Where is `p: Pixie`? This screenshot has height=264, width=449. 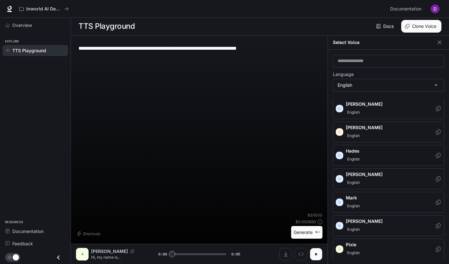 p: Pixie is located at coordinates (391, 245).